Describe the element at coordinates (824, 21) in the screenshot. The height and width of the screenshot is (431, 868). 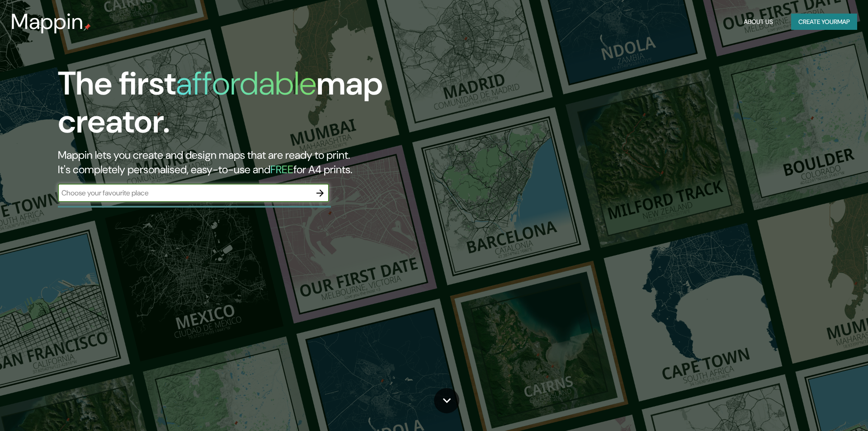
I see `button: Create yourmap` at that location.